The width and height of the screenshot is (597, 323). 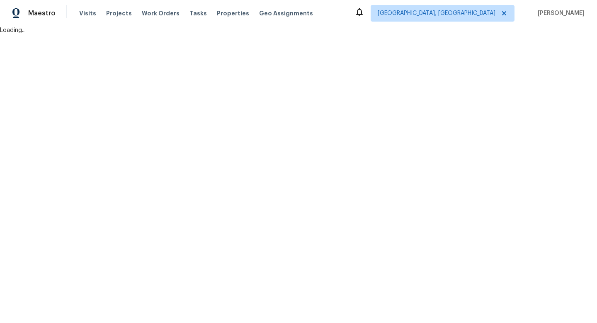 I want to click on span: Geo Assignments, so click(x=286, y=13).